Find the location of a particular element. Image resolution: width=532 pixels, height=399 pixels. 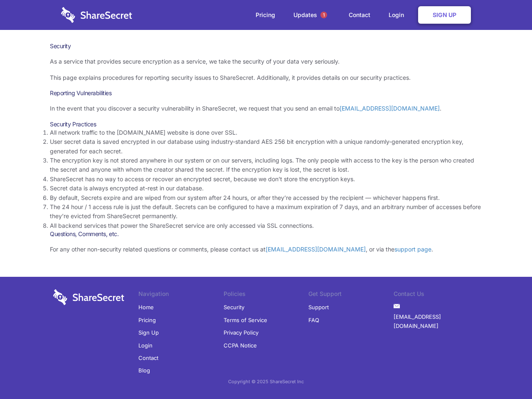

p: In the event that you discover a security vulnerability in ShareSecret, we request that you send ... is located at coordinates (266, 108).